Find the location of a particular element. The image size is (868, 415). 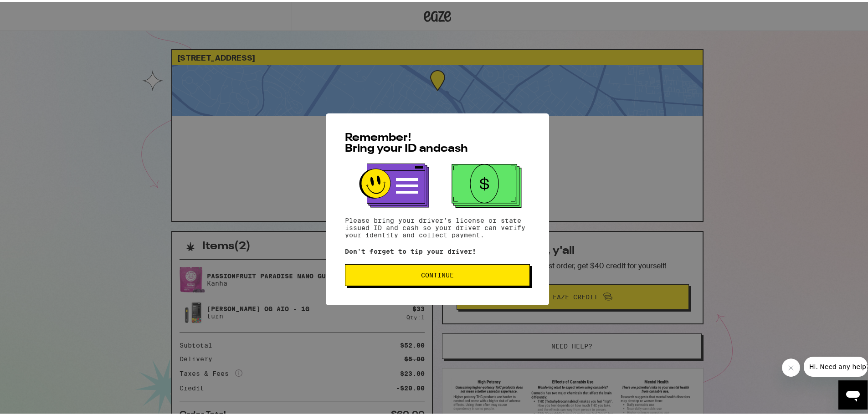

p: Don't forget to tip your driver! is located at coordinates (437, 250).